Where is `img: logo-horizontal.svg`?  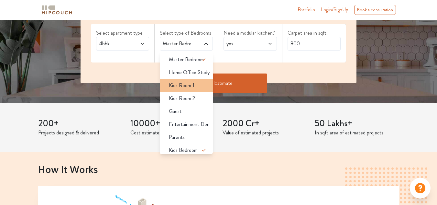 img: logo-horizontal.svg is located at coordinates (57, 10).